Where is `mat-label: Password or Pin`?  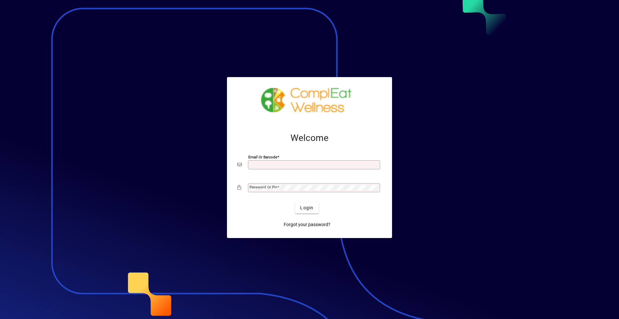
mat-label: Password or Pin is located at coordinates (263, 187).